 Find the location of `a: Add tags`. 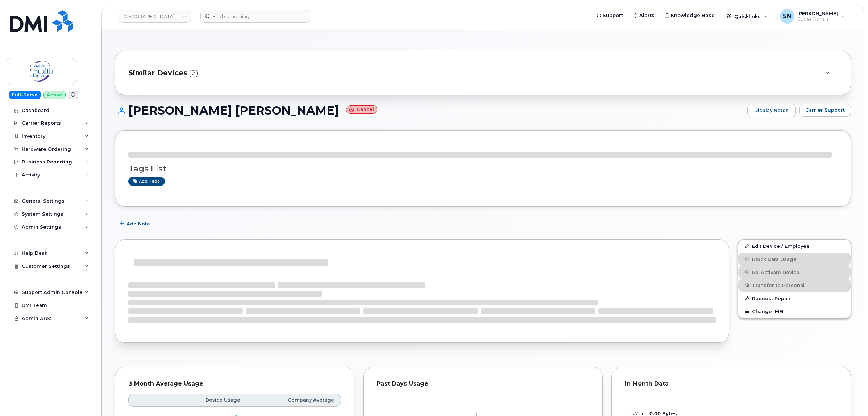

a: Add tags is located at coordinates (146, 181).